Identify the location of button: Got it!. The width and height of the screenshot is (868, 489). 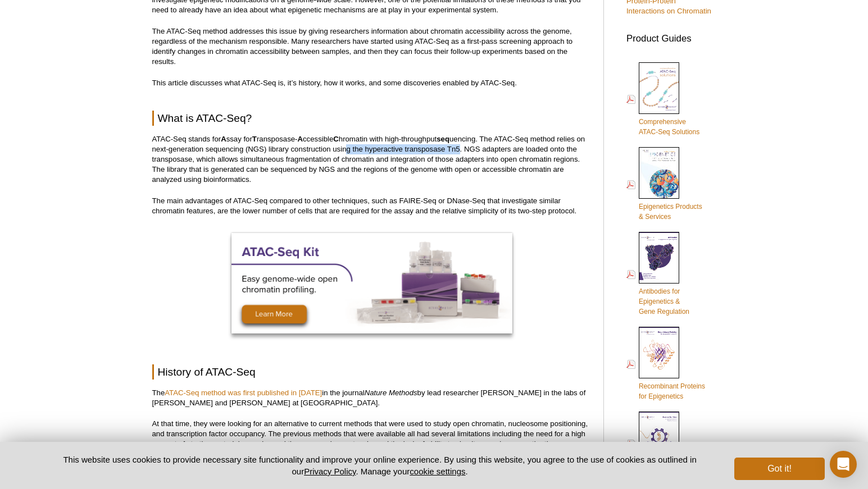
(779, 468).